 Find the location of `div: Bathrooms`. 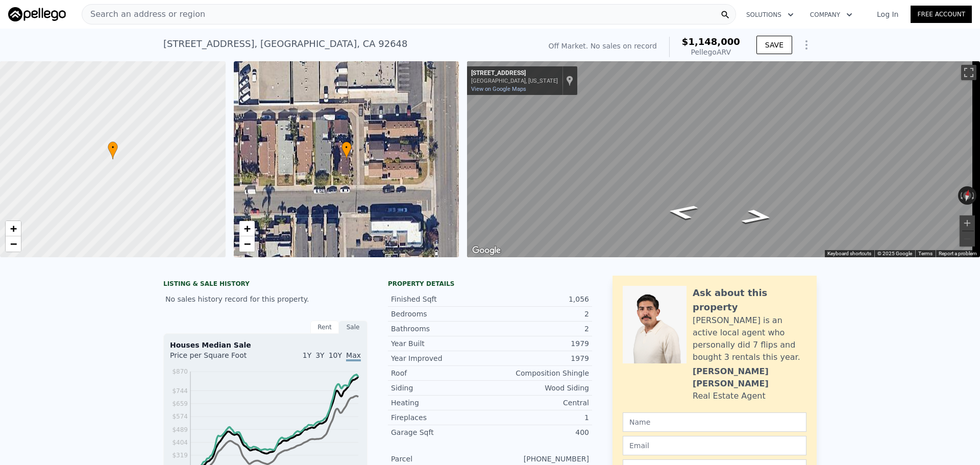

div: Bathrooms is located at coordinates (441, 329).